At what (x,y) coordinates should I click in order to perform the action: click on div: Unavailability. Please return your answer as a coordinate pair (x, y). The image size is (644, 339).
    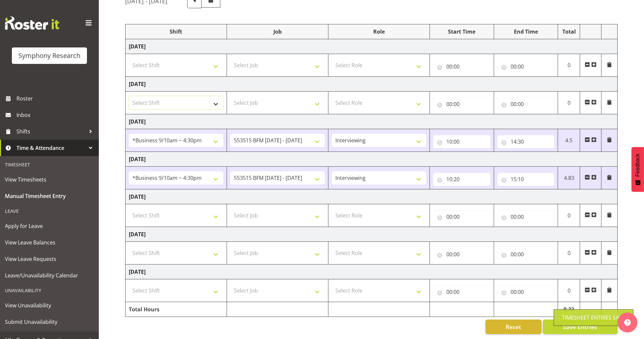
    Looking at the image, I should click on (49, 290).